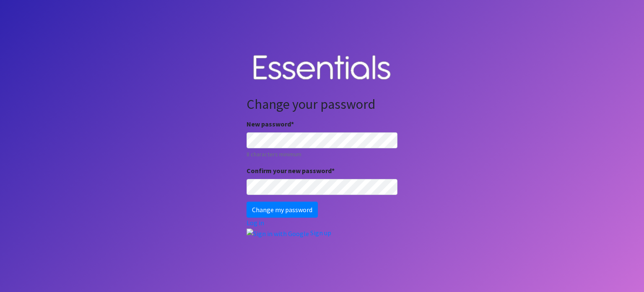  What do you see at coordinates (282, 209) in the screenshot?
I see `input: Change my password` at bounding box center [282, 209].